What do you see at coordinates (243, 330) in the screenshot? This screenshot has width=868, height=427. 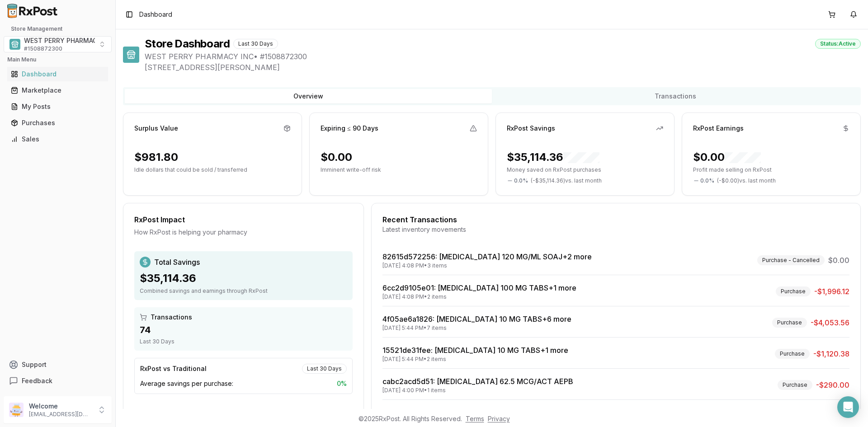 I see `div: 74` at bounding box center [243, 330].